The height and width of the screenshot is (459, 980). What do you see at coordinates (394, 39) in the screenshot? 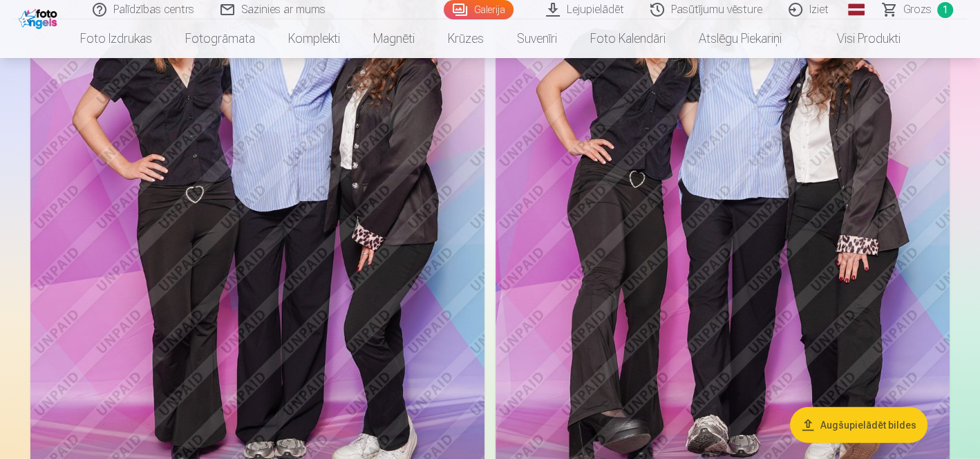
I see `a: Magnēti` at bounding box center [394, 39].